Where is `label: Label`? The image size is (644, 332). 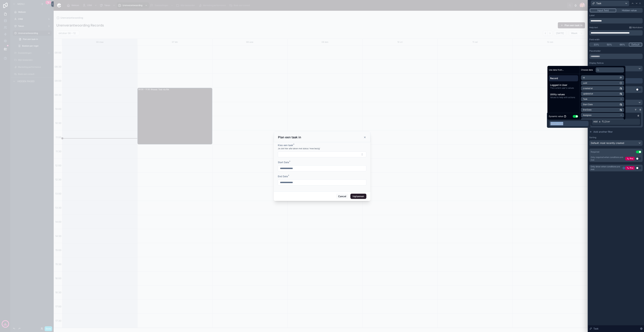 label: Label is located at coordinates (592, 15).